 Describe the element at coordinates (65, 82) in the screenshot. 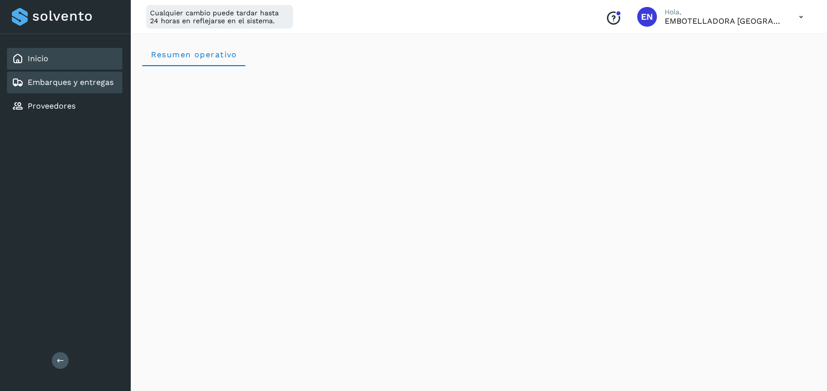

I see `div: Embarques y entregas` at that location.